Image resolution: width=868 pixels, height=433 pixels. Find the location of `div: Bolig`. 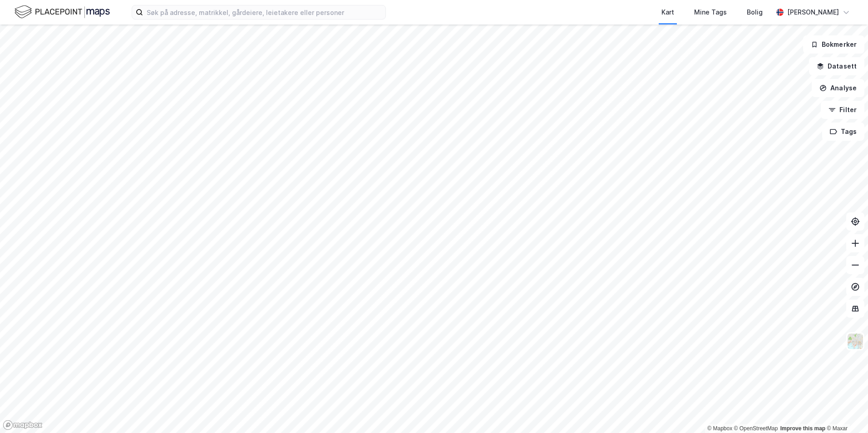

div: Bolig is located at coordinates (754, 12).